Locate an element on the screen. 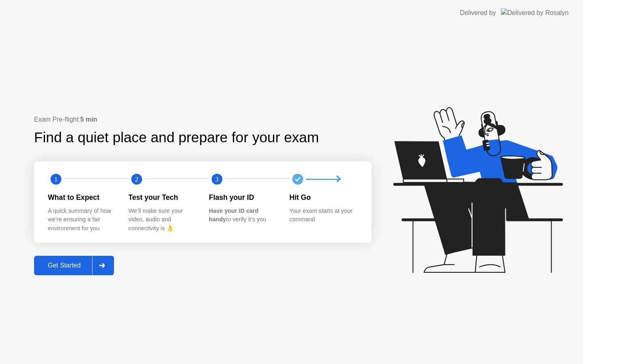 The width and height of the screenshot is (623, 364). div: Test your Tech is located at coordinates (162, 197).